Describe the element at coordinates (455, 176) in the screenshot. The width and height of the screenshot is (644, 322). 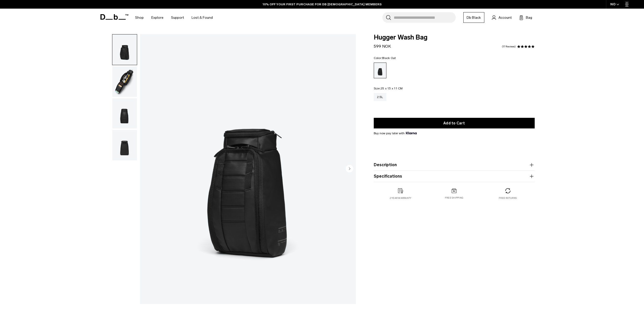
I see `button: Specifications` at that location.